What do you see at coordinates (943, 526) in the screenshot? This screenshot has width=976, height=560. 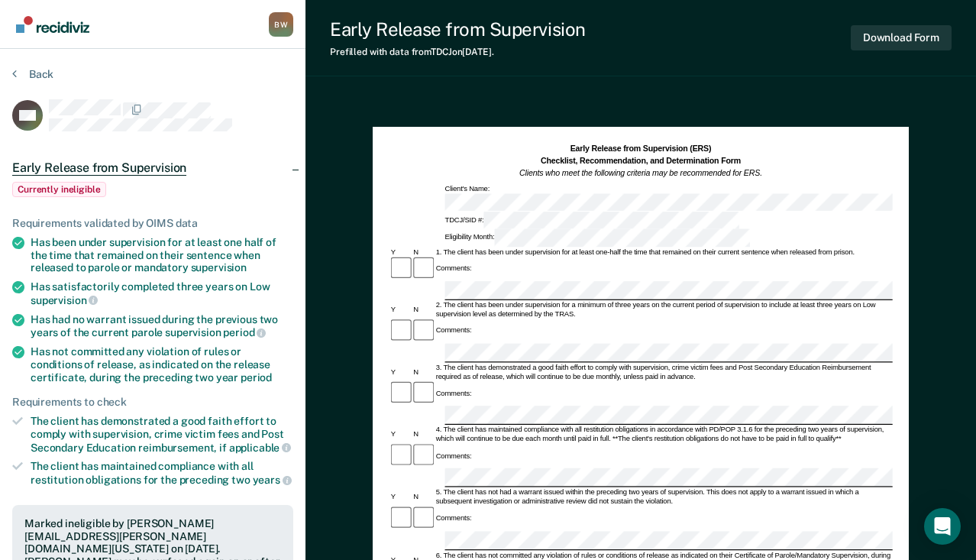 I see `div: Open Intercom Messenger` at bounding box center [943, 526].